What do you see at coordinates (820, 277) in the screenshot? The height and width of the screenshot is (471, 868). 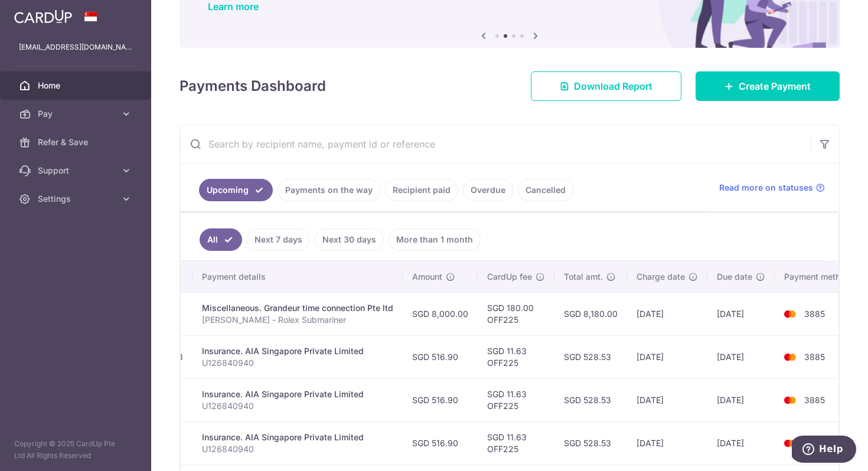 I see `th: Payment method` at bounding box center [820, 277].